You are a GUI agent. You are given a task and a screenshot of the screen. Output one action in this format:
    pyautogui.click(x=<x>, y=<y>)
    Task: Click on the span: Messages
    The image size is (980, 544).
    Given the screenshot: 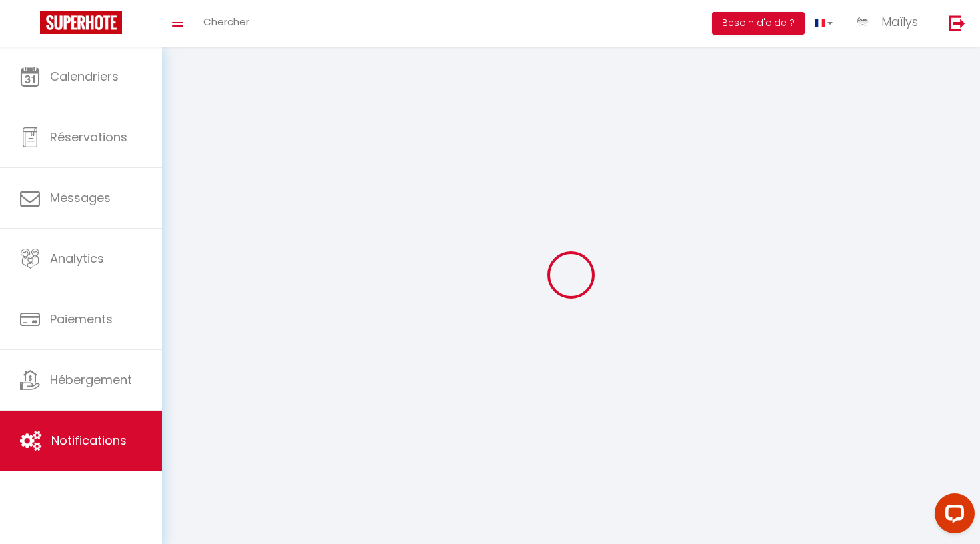 What is the action you would take?
    pyautogui.click(x=80, y=197)
    